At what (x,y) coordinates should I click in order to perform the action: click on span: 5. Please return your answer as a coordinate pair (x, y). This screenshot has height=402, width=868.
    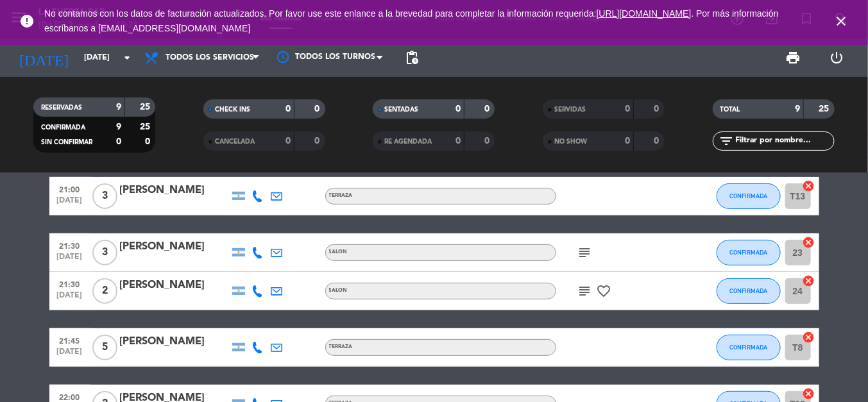
    Looking at the image, I should click on (104, 348).